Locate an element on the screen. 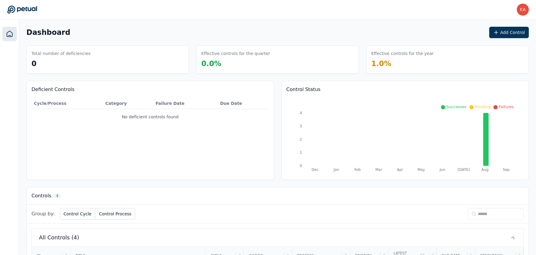  span: 1.0 % is located at coordinates (381, 64).